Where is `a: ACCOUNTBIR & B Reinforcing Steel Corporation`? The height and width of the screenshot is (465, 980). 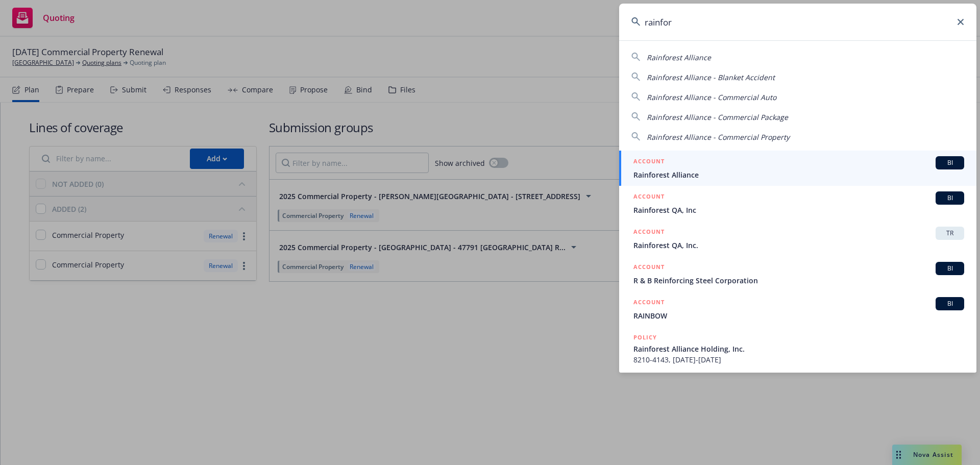 a: ACCOUNTBIR & B Reinforcing Steel Corporation is located at coordinates (798, 274).